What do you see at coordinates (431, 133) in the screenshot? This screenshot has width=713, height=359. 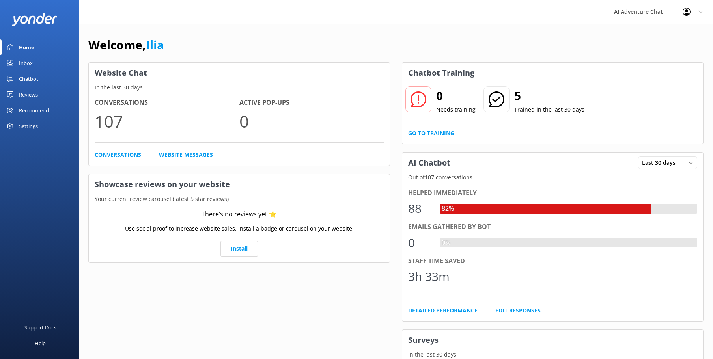 I see `a: Go to Training` at bounding box center [431, 133].